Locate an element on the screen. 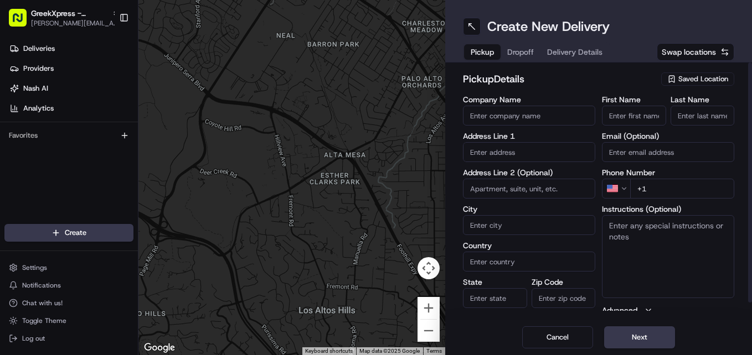 The image size is (752, 355). button: Settings is located at coordinates (69, 268).